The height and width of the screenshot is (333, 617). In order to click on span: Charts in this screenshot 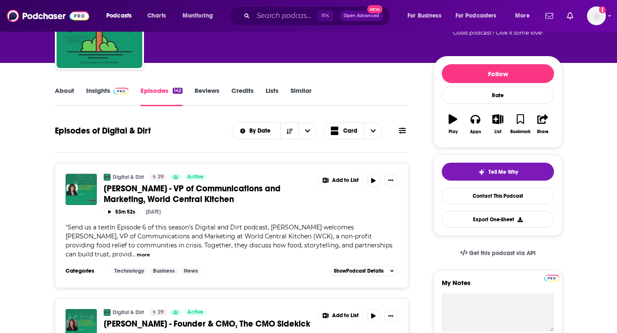, I will do `click(156, 16)`.